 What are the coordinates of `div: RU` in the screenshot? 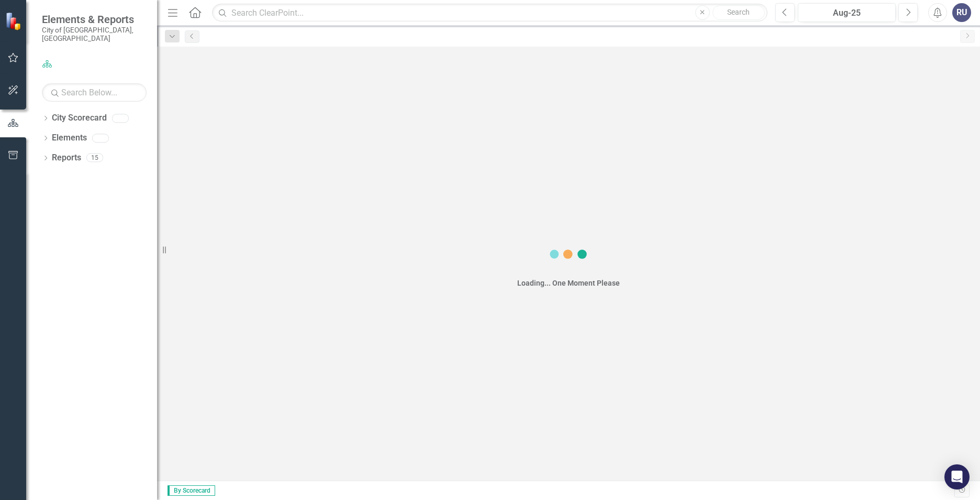 It's located at (962, 13).